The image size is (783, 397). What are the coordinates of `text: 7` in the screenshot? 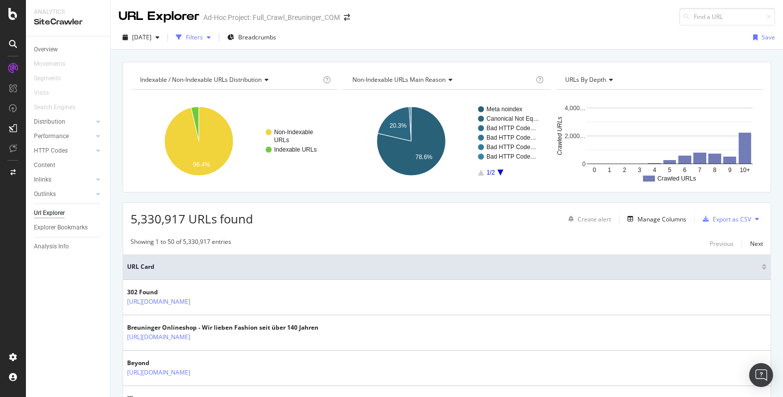 It's located at (699, 170).